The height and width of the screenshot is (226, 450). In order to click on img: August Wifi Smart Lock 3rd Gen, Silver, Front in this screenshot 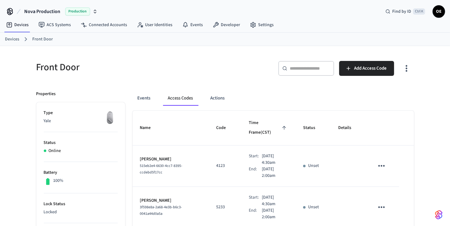, I will do `click(110, 117)`.